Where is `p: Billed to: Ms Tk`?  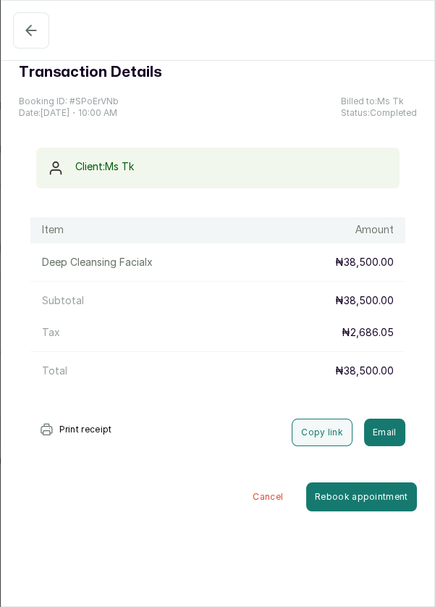 p: Billed to: Ms Tk is located at coordinates (379, 101).